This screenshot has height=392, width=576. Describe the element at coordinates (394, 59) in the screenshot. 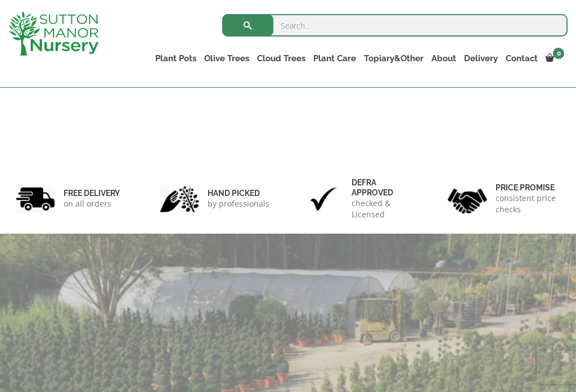

I see `a: Topiary&Other` at that location.